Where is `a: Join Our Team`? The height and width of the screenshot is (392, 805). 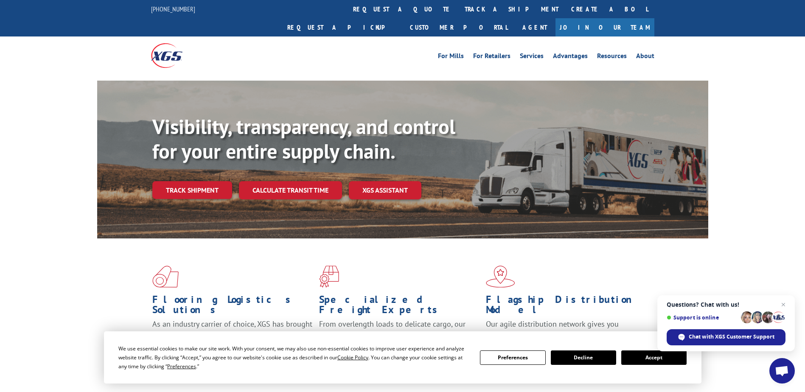 a: Join Our Team is located at coordinates (605, 27).